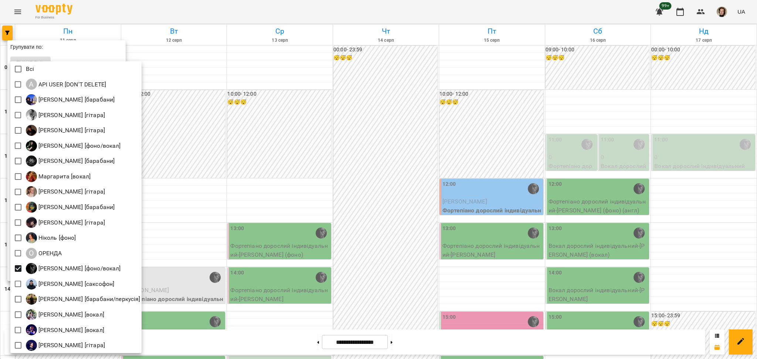 Image resolution: width=757 pixels, height=359 pixels. I want to click on img: Д, so click(31, 146).